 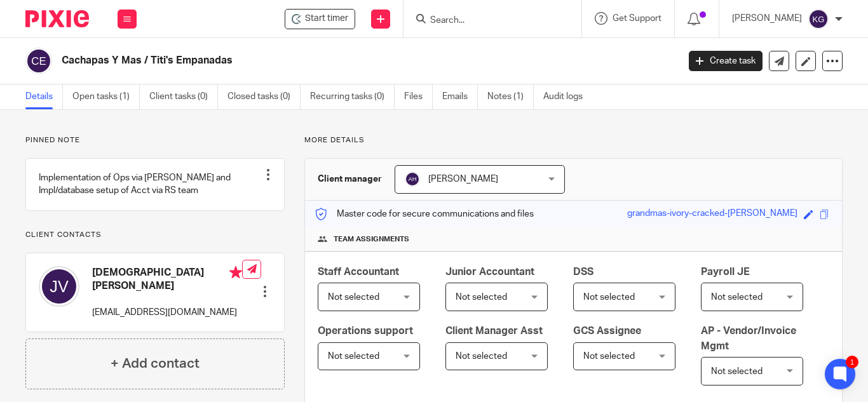 What do you see at coordinates (494, 331) in the screenshot?
I see `span: Client Manager Asst` at bounding box center [494, 331].